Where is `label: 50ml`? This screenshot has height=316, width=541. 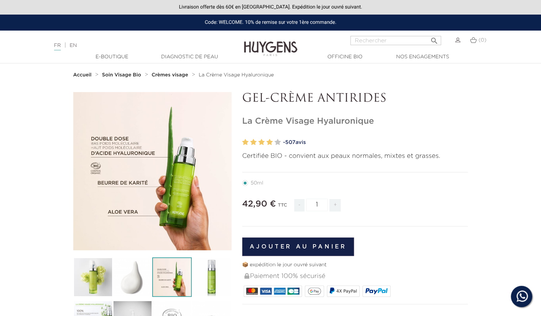
label: 50ml is located at coordinates (257, 183).